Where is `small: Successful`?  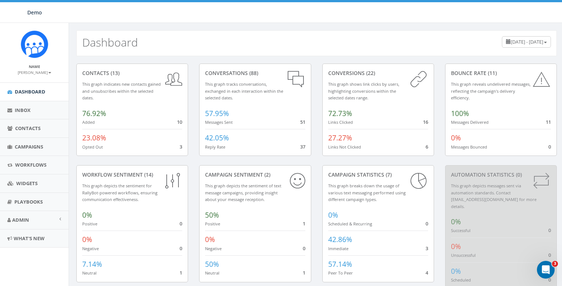 small: Successful is located at coordinates (461, 230).